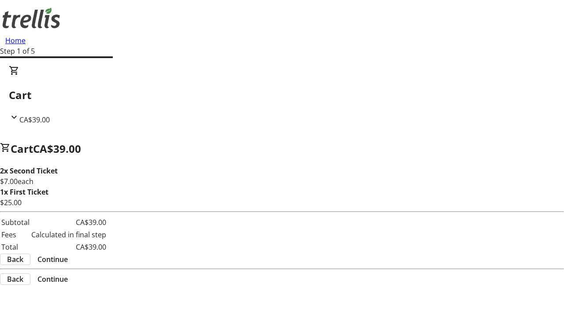 The width and height of the screenshot is (564, 317). What do you see at coordinates (282, 95) in the screenshot?
I see `div: CartCA$39.00` at bounding box center [282, 95].